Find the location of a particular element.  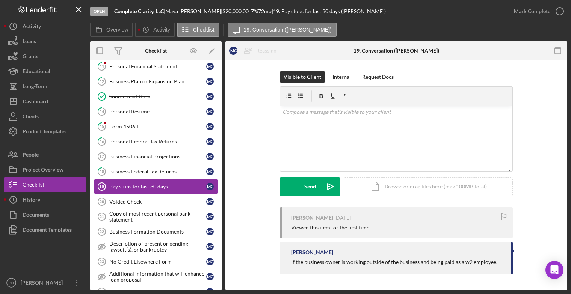

a: 22Business Formation DocumentsMC is located at coordinates (156, 232).